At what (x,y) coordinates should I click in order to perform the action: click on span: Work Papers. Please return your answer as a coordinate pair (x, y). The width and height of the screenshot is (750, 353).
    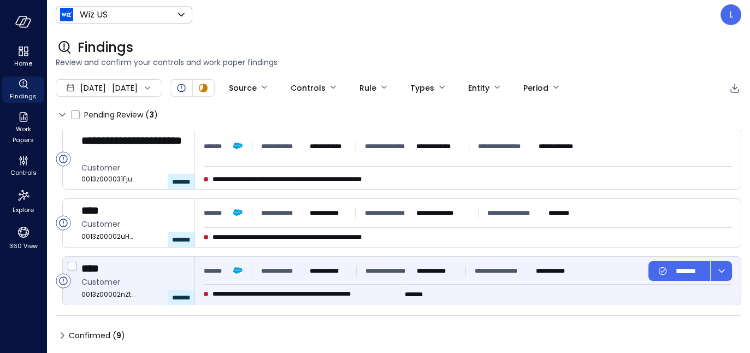
    Looking at the image, I should click on (23, 134).